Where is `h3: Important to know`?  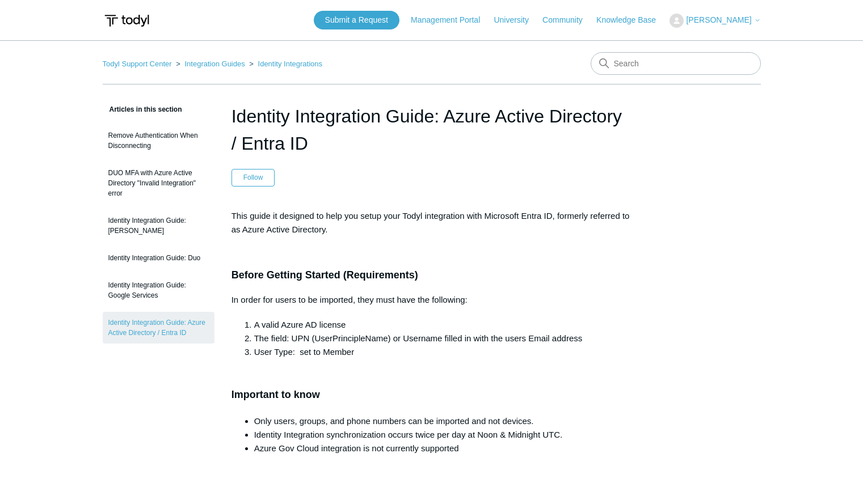
h3: Important to know is located at coordinates (432, 386).